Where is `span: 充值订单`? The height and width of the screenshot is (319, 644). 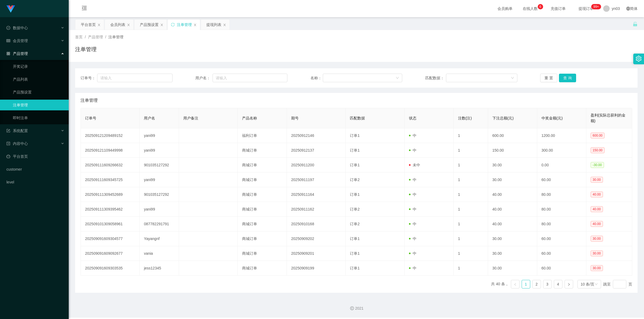 span: 充值订单 is located at coordinates (558, 9).